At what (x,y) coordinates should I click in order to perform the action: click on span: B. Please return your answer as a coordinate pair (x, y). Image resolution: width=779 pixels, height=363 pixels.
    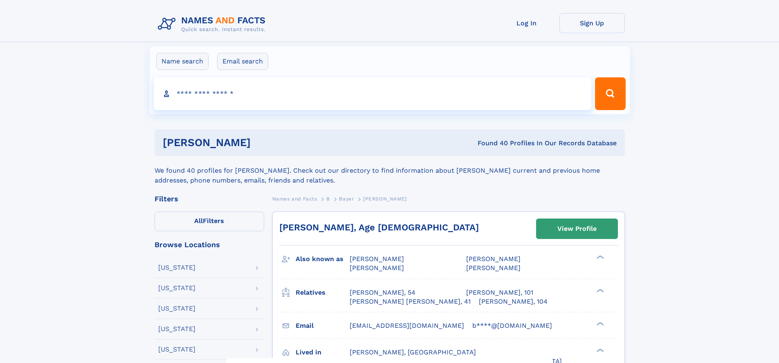
    Looking at the image, I should click on (328, 199).